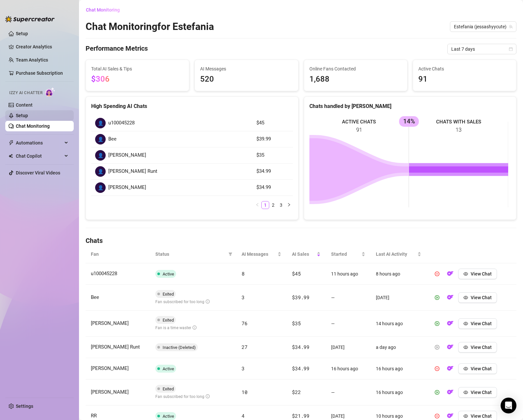  I want to click on td: a day ago, so click(399, 347).